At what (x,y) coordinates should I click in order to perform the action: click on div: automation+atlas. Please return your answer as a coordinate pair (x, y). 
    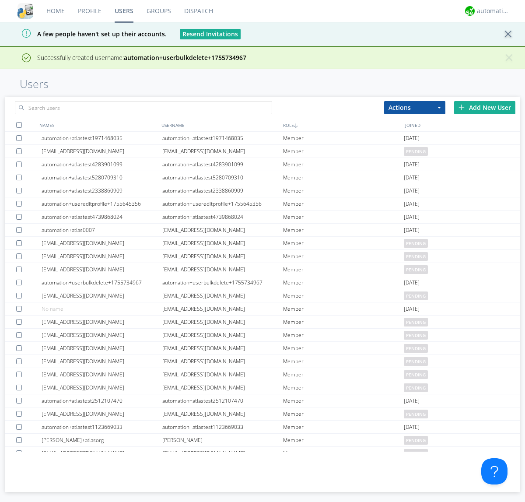
    Looking at the image, I should click on (493, 11).